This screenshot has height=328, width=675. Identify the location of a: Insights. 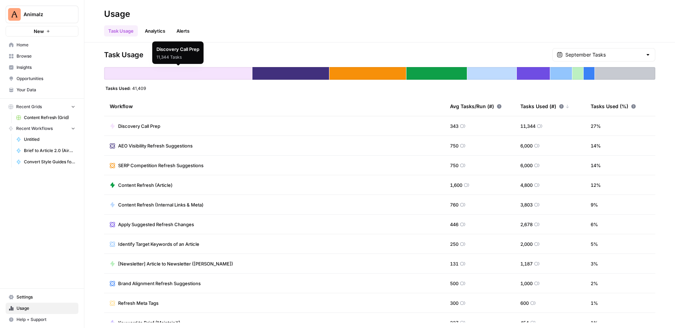
(42, 68).